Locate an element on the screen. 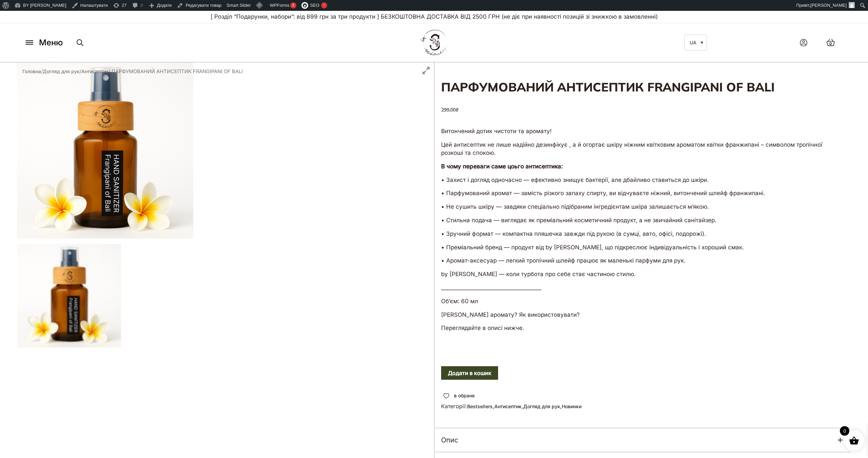 The height and width of the screenshot is (458, 868). span: SEO is located at coordinates (314, 5).